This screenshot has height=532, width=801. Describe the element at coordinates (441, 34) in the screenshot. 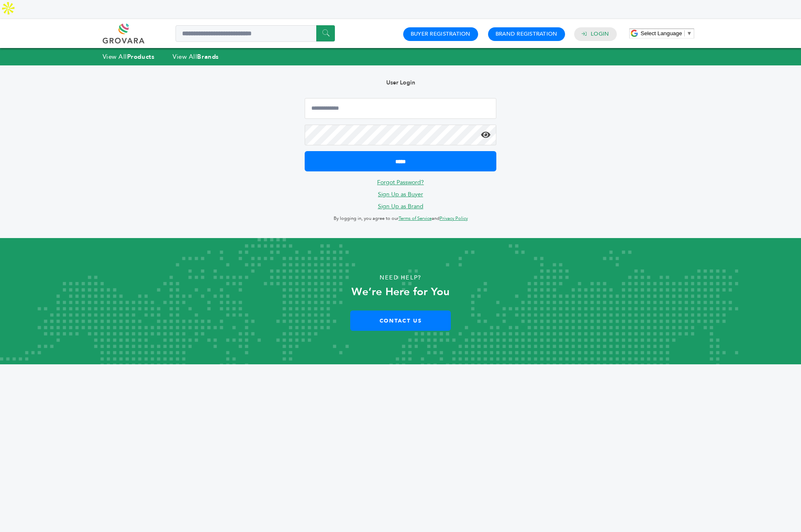

I see `a: Buyer Registration` at that location.